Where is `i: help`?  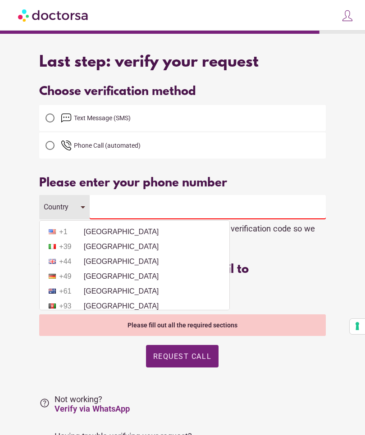
i: help is located at coordinates (45, 403).